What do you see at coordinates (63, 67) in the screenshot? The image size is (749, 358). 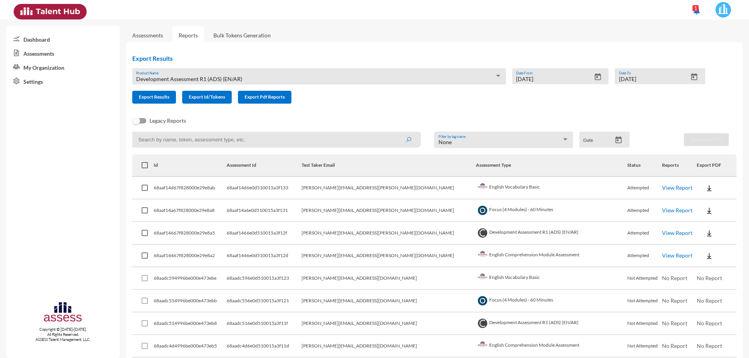 I see `a: My Organization` at bounding box center [63, 67].